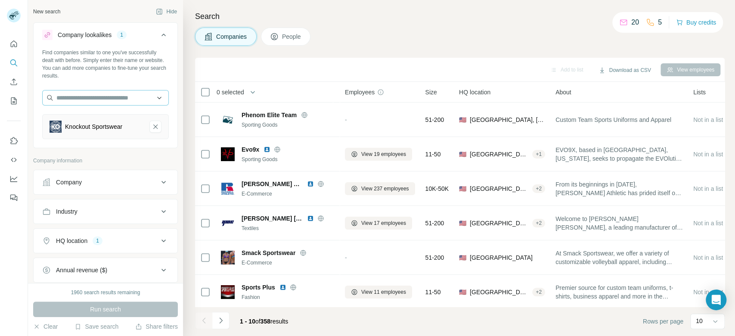 This screenshot has height=336, width=735. What do you see at coordinates (659, 22) in the screenshot?
I see `p: 5` at bounding box center [659, 22].